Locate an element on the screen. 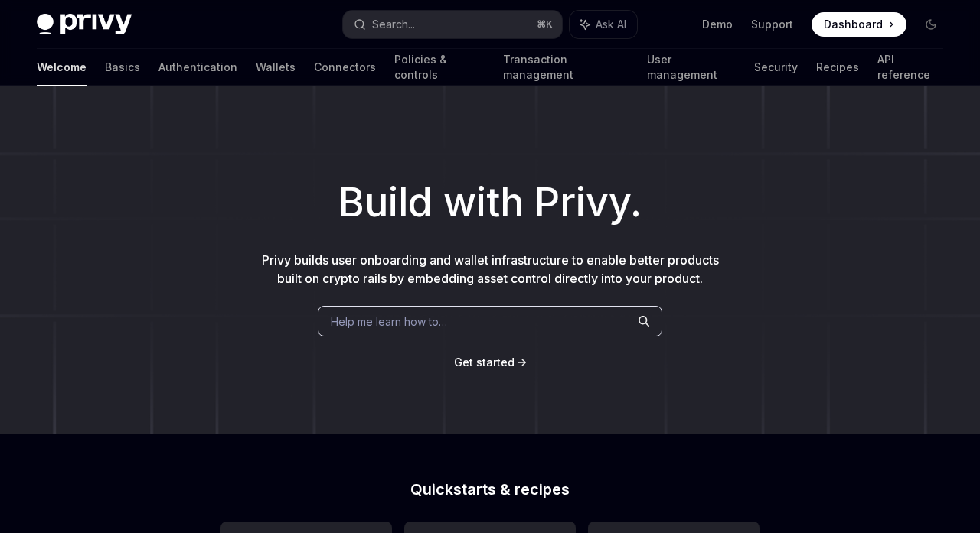  span: Privy builds user onboarding and wallet infrastructure to enable better products built on crypto ... is located at coordinates (490, 270).